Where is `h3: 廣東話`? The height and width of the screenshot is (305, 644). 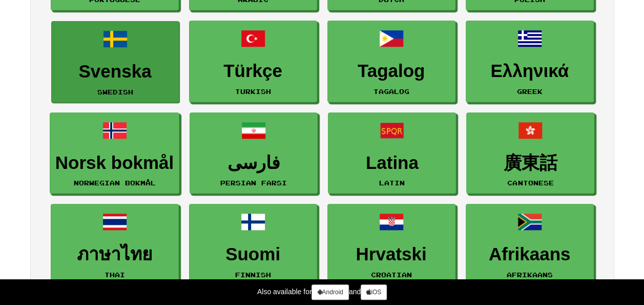 h3: 廣東話 is located at coordinates (531, 163).